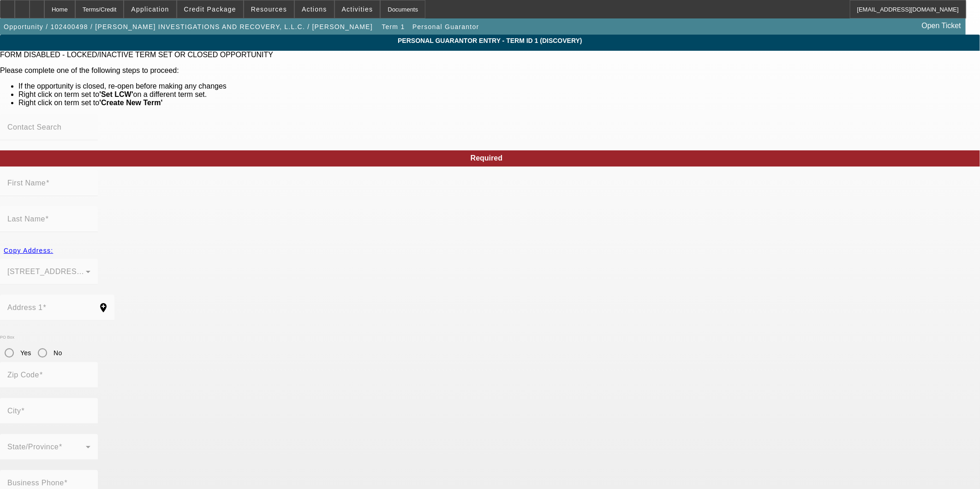 This screenshot has width=980, height=489. I want to click on span: Actions, so click(314, 10).